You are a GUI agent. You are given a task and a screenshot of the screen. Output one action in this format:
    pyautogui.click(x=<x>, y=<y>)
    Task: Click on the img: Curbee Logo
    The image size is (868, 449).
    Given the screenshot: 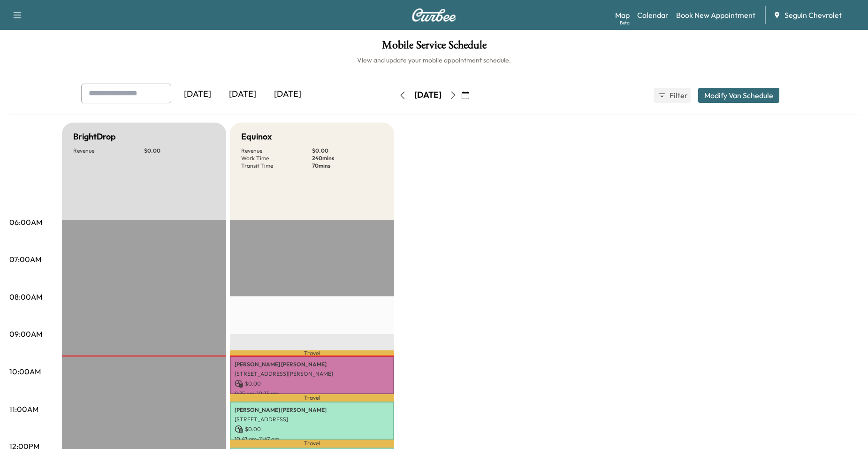 What is the action you would take?
    pyautogui.click(x=434, y=15)
    